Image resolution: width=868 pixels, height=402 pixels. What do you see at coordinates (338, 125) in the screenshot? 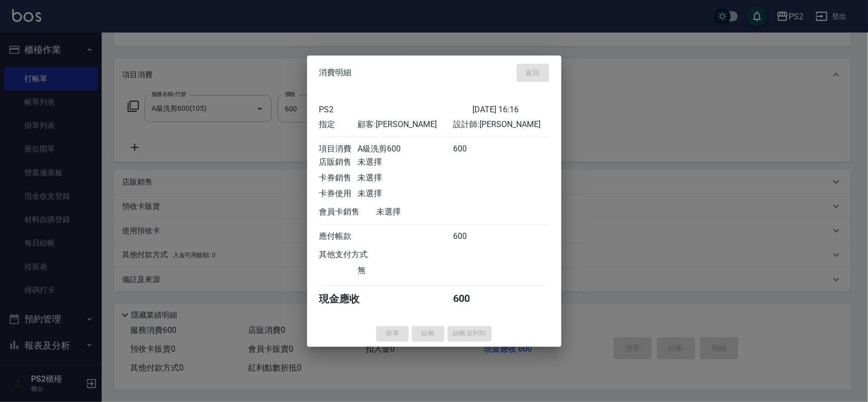
I see `div: 指定` at bounding box center [338, 125].